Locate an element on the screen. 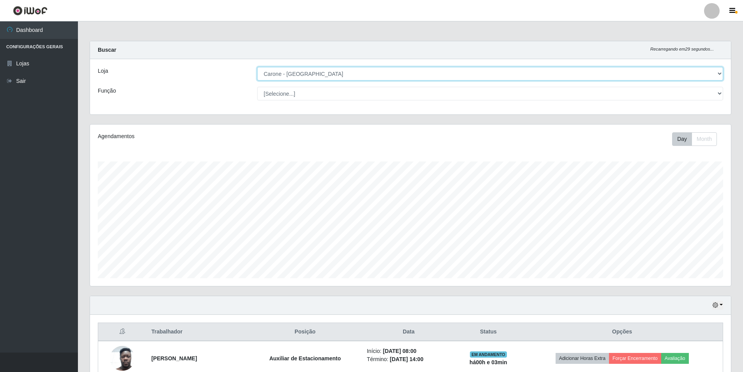  i: Recarregando em 29 segundos... is located at coordinates (682, 49).